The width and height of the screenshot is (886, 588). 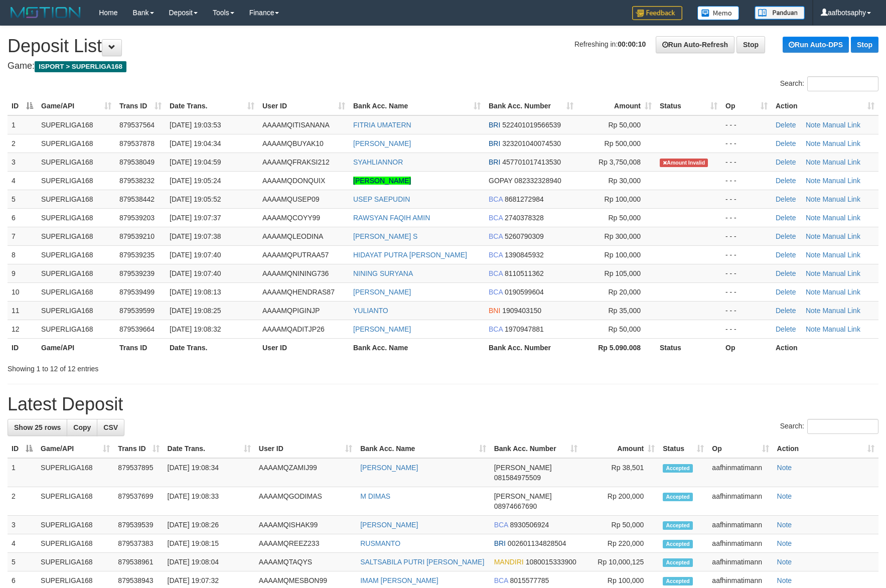 I want to click on span: Copy 2740378328 to clipboard, so click(x=524, y=217).